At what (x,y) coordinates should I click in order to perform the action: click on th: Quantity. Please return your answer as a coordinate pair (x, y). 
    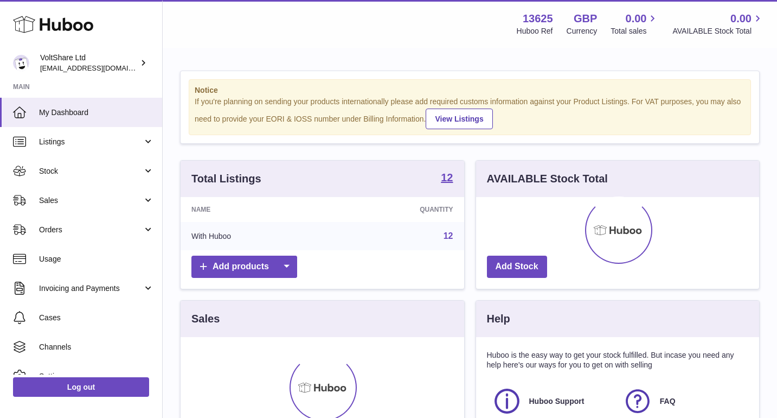
    Looking at the image, I should click on (397, 209).